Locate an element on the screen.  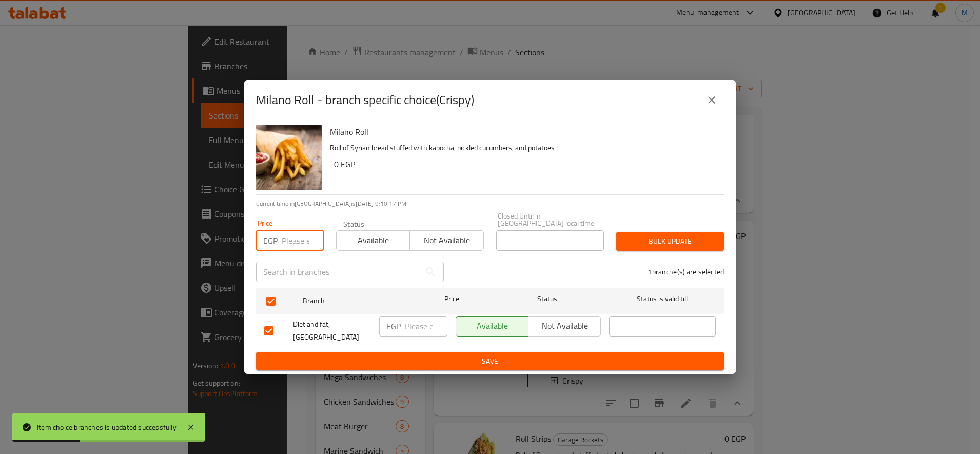
p: Roll of Syrian bread stuffed with kabocha, pickled cucumbers, and potatoes is located at coordinates (523, 147).